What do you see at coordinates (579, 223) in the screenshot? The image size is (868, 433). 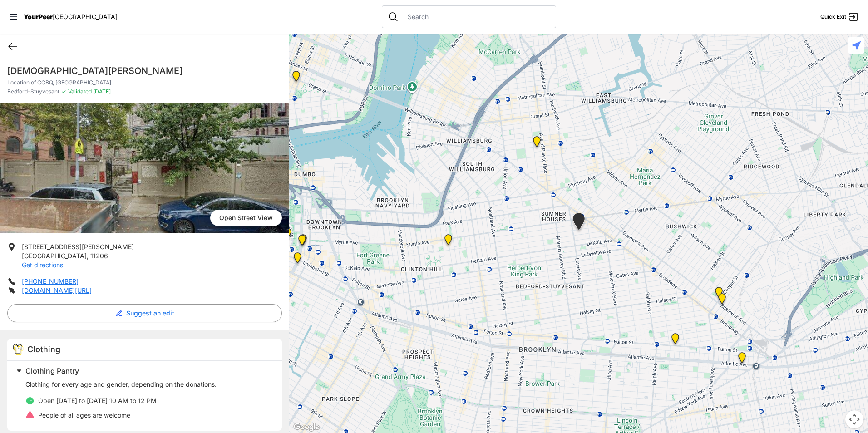 I see `div: Location of CCBQ, Brooklyn` at bounding box center [579, 223].